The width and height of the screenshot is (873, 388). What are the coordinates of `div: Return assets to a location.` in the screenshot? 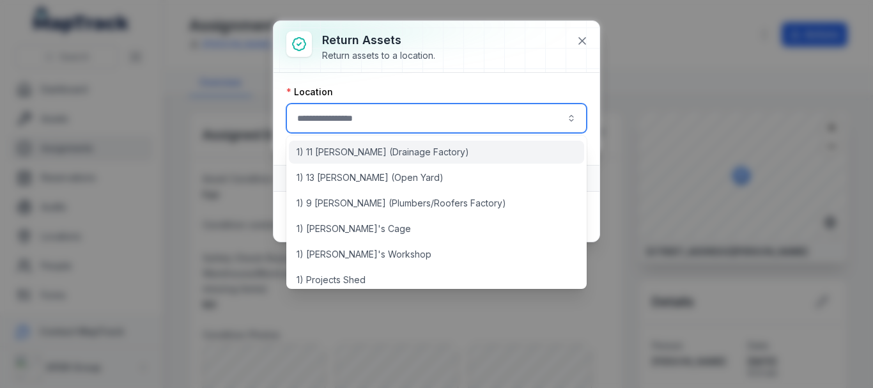 It's located at (378, 56).